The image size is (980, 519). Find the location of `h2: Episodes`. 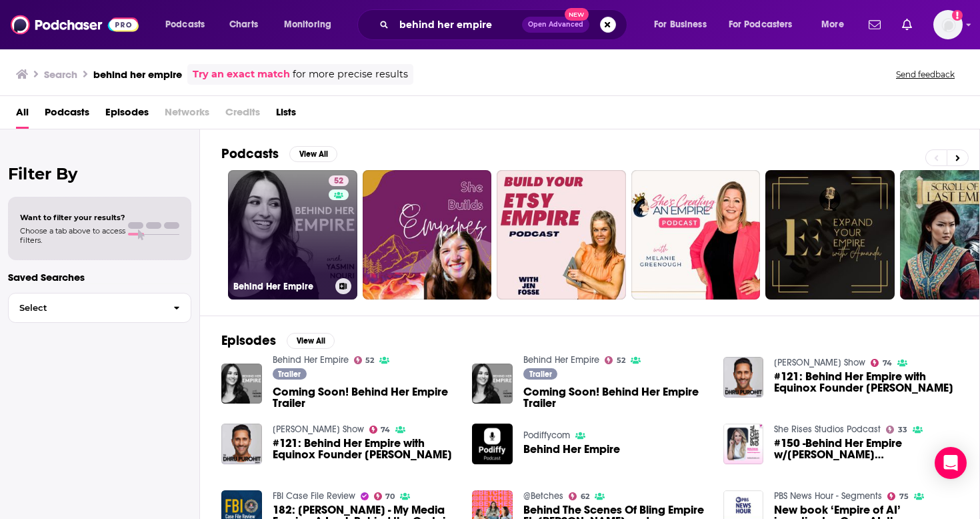

h2: Episodes is located at coordinates (248, 340).